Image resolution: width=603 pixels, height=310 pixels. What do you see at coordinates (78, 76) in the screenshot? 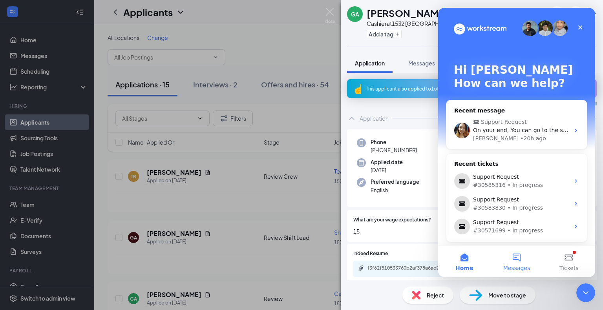
I see `p: How can we help?` at bounding box center [78, 76].